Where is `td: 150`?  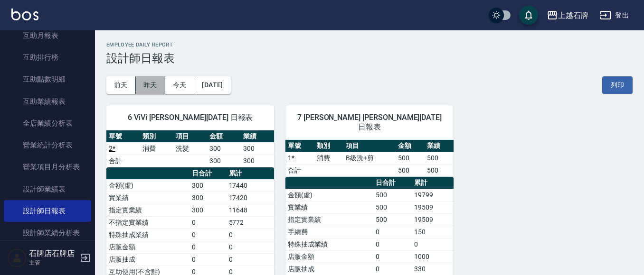 td: 150 is located at coordinates (432, 232).